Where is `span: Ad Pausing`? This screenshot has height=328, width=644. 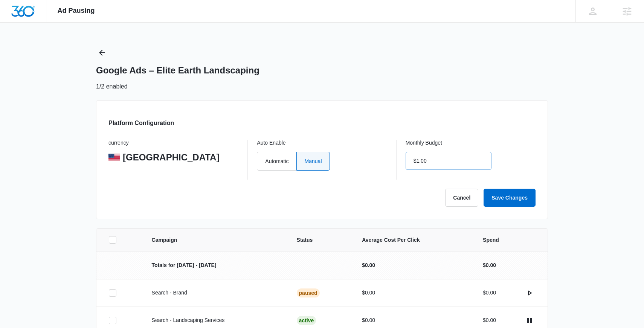 span: Ad Pausing is located at coordinates (76, 11).